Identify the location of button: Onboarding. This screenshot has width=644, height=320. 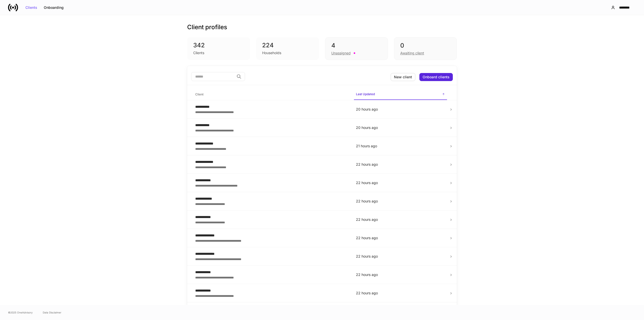
(54, 7).